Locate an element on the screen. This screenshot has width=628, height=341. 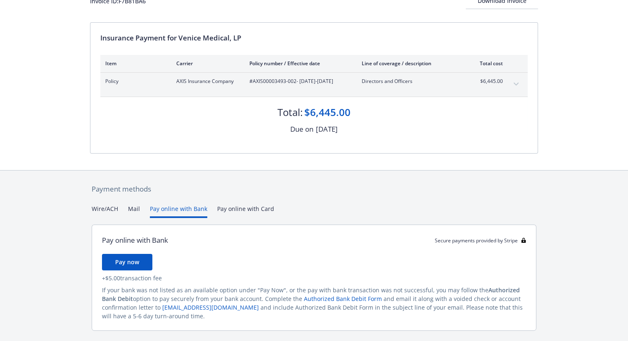
div: Due on is located at coordinates (302, 129).